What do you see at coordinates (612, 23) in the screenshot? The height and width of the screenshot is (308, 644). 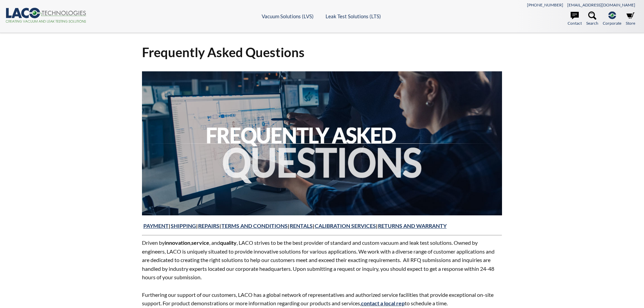 I see `span: Corporate` at bounding box center [612, 23].